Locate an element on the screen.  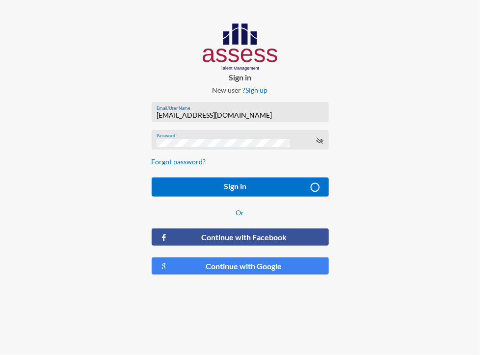
button: Continue with Google is located at coordinates (240, 266).